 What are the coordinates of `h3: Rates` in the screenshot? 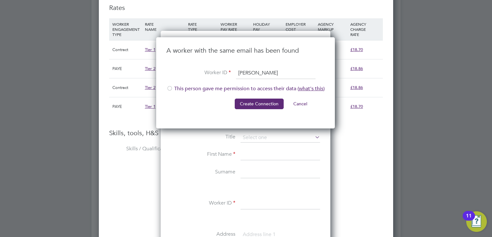 It's located at (246, 8).